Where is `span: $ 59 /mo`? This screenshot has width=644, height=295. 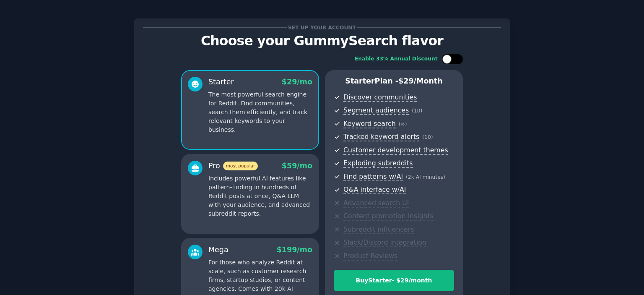 span: $ 59 /mo is located at coordinates (297, 166).